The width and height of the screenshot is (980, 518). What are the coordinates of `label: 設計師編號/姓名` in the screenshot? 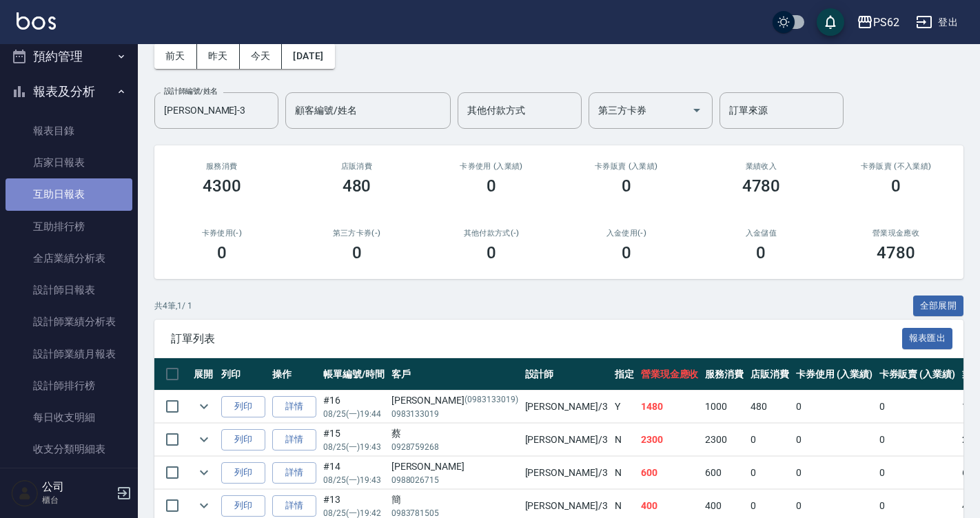 It's located at (191, 91).